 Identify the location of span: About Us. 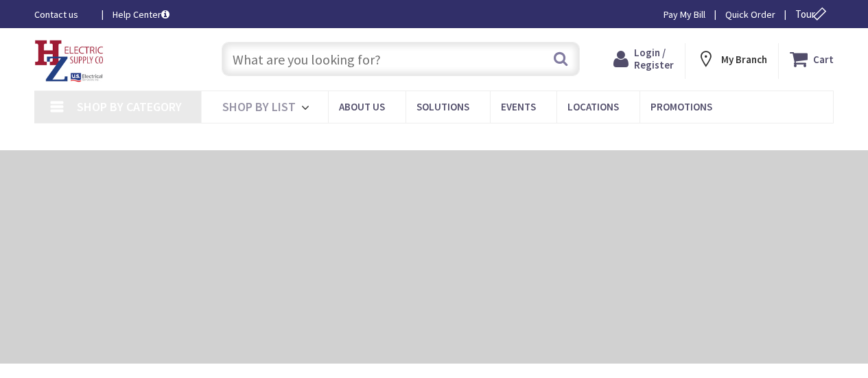
(362, 106).